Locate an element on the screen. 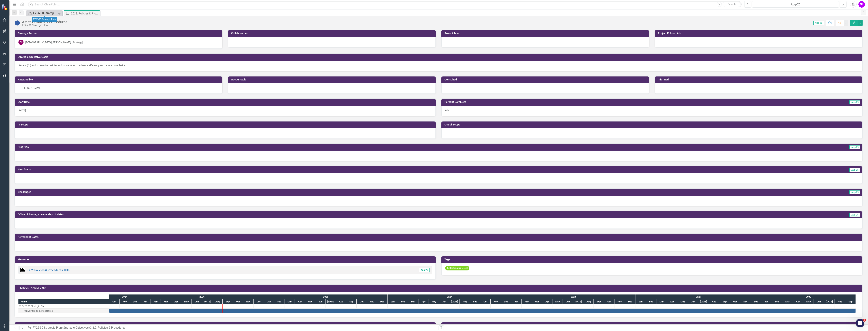 Image resolution: width=868 pixels, height=331 pixels. div: CH is located at coordinates (21, 42).